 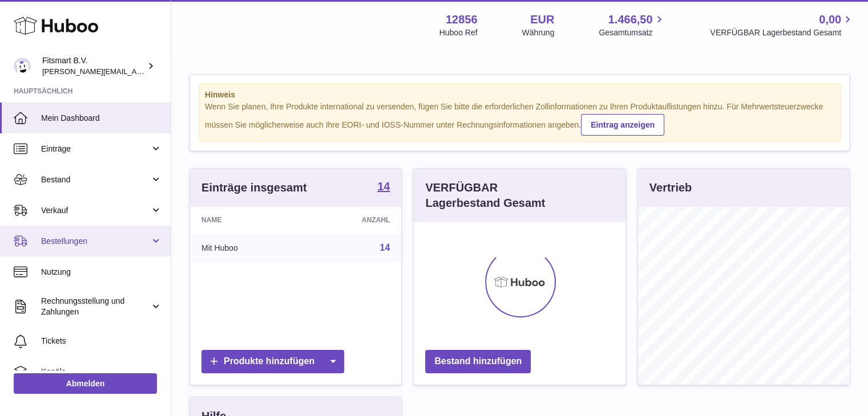 I want to click on span: Nutzung, so click(x=102, y=272).